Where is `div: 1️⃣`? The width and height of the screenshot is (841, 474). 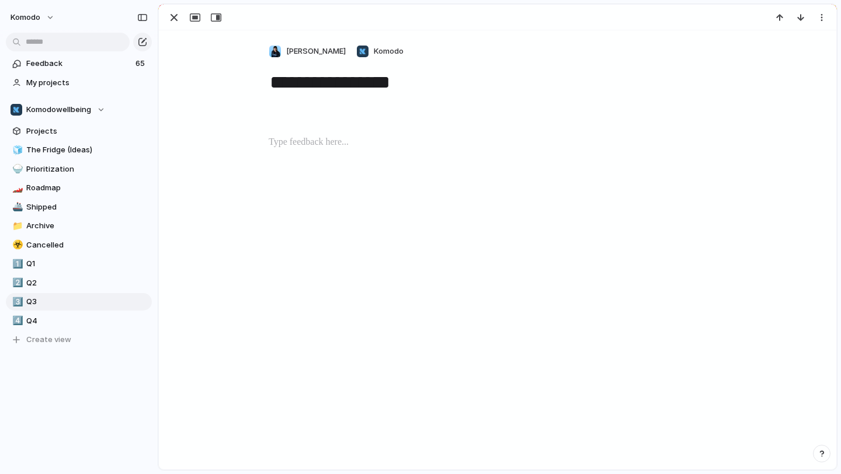
div: 1️⃣ is located at coordinates (16, 264).